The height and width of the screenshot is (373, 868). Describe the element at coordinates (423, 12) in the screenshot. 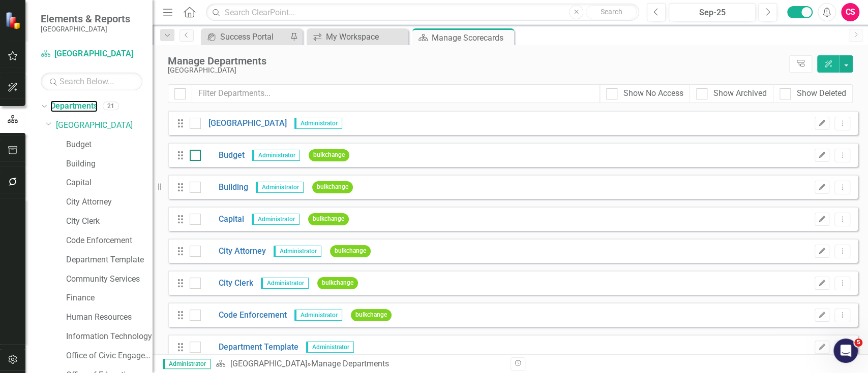

I see `input: Search ClearPoint...` at that location.